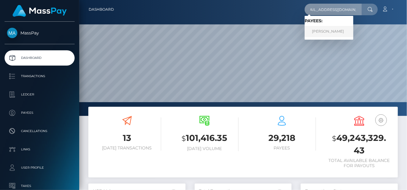  I want to click on img: MassPay, so click(12, 33).